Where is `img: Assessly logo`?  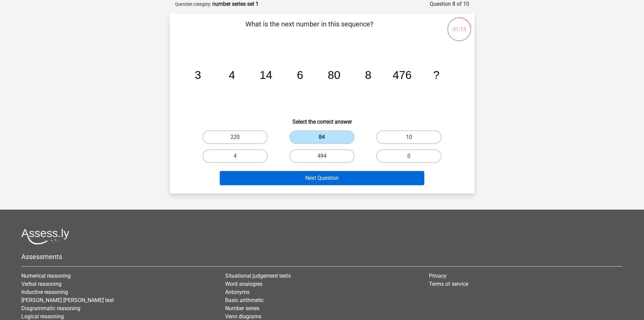 img: Assessly logo is located at coordinates (45, 236).